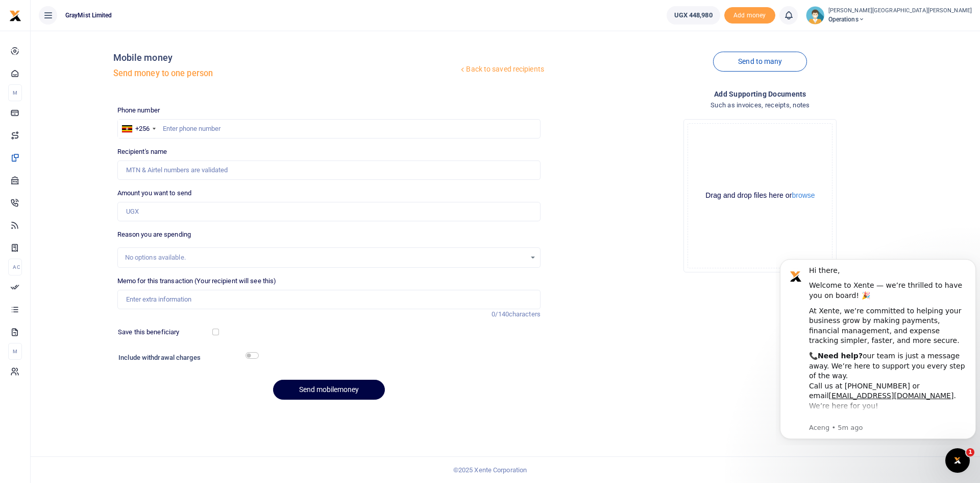 This screenshot has height=483, width=980. What do you see at coordinates (329, 212) in the screenshot?
I see `input: UGX` at bounding box center [329, 212].